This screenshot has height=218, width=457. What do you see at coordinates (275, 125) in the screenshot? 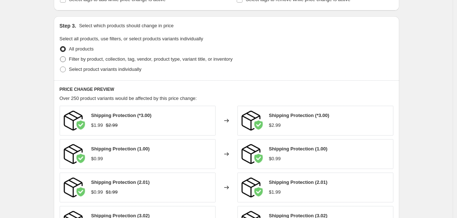
I see `div: $2.99` at bounding box center [275, 125].